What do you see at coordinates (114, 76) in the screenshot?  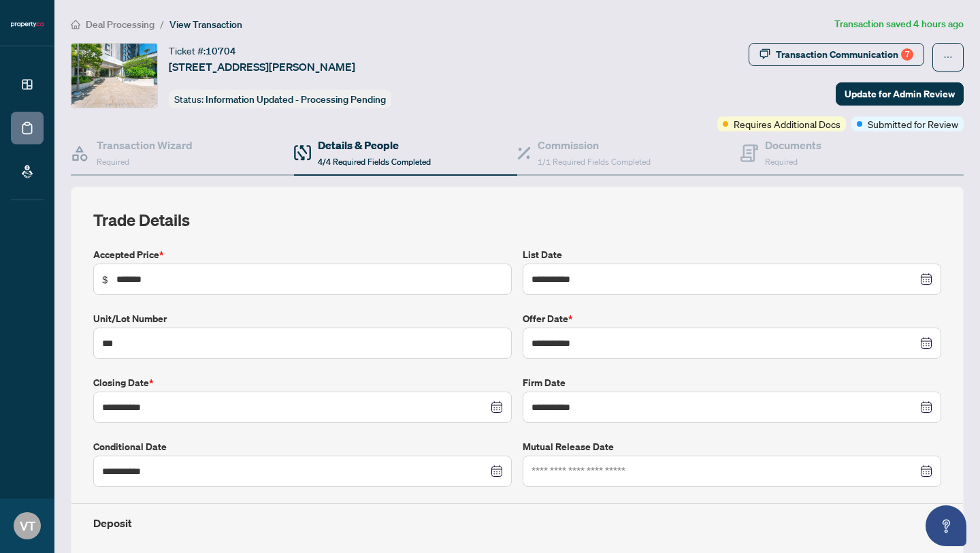 I see `img: IMG-C12262962_1.jpg` at bounding box center [114, 76].